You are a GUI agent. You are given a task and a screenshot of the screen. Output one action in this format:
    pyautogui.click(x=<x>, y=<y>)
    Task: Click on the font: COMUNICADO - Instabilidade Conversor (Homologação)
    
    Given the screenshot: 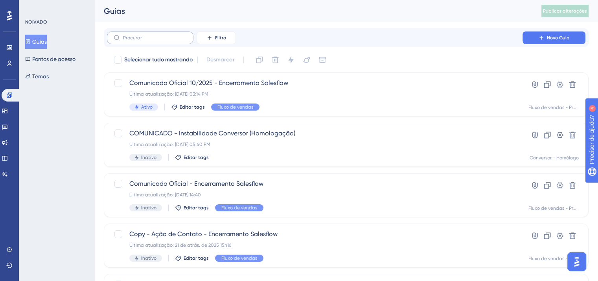 What is the action you would take?
    pyautogui.click(x=212, y=133)
    